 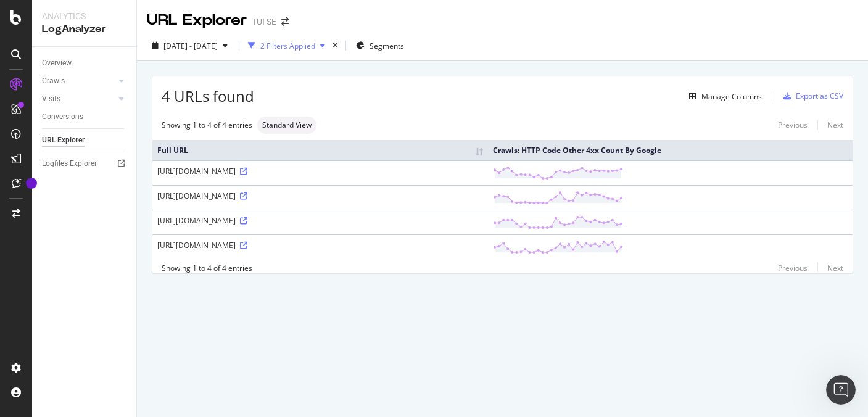 What do you see at coordinates (84, 16) in the screenshot?
I see `div: Analytics` at bounding box center [84, 16].